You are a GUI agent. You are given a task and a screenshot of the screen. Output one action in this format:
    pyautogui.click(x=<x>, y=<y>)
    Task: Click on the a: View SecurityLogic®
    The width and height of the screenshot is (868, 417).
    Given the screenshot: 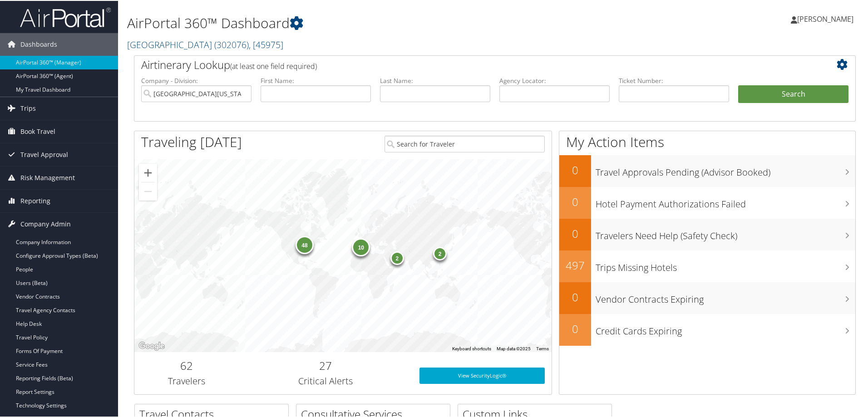 What is the action you would take?
    pyautogui.click(x=483, y=374)
    